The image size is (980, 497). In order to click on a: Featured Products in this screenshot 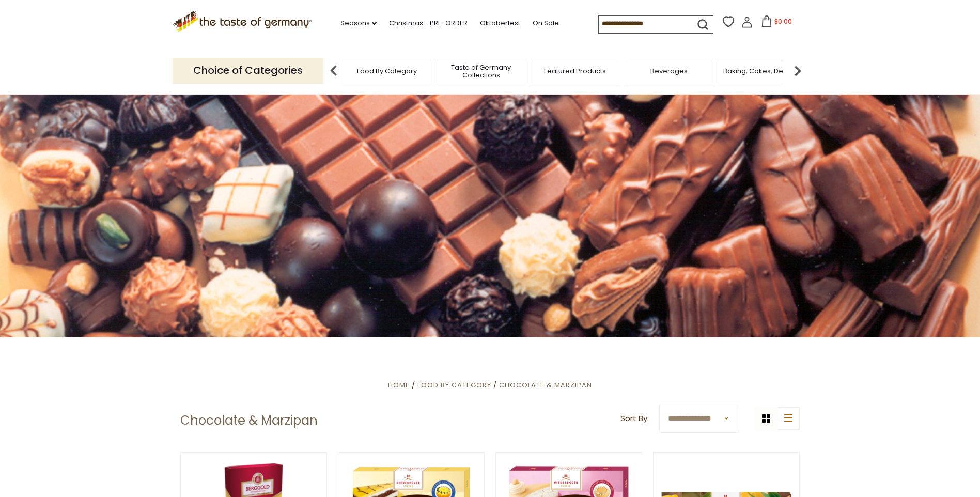, I will do `click(575, 71)`.